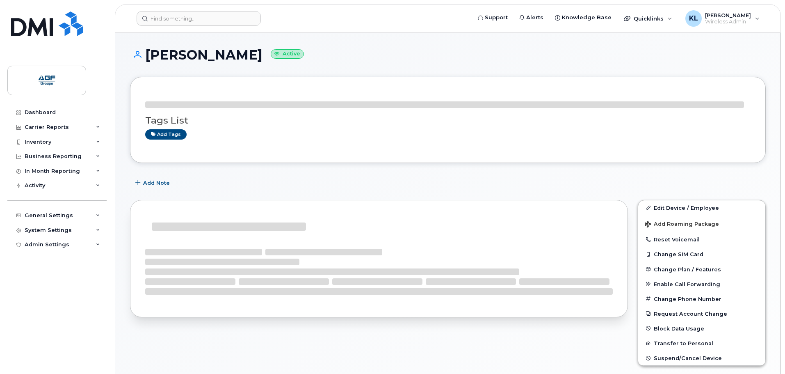  Describe the element at coordinates (702, 223) in the screenshot. I see `button: Add Roaming Package` at that location.